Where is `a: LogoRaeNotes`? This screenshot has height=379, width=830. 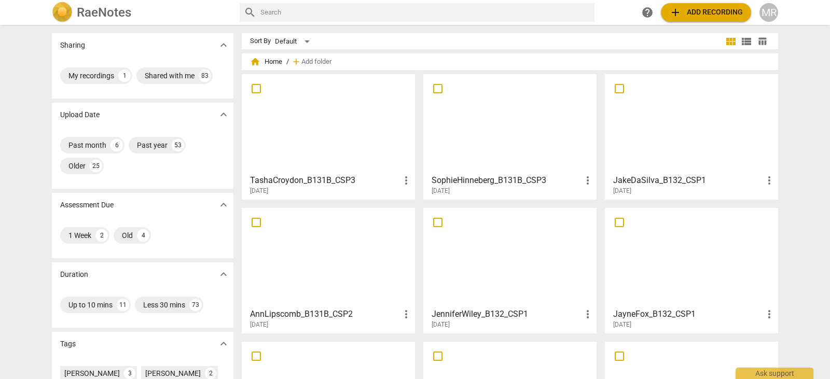 a: LogoRaeNotes is located at coordinates (142, 12).